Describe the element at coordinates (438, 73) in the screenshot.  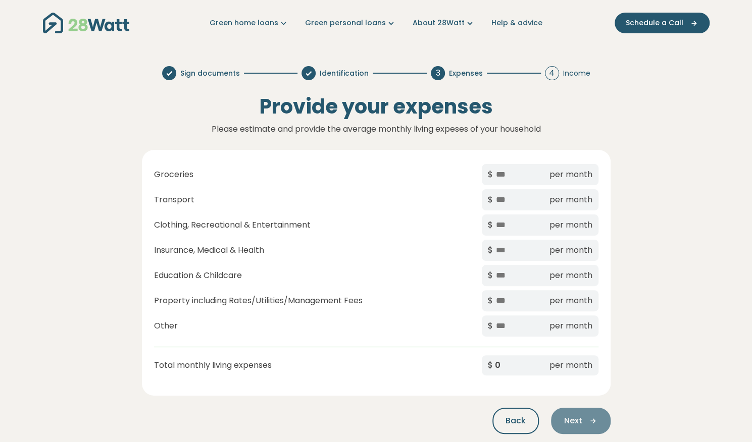
I see `div: 3` at that location.